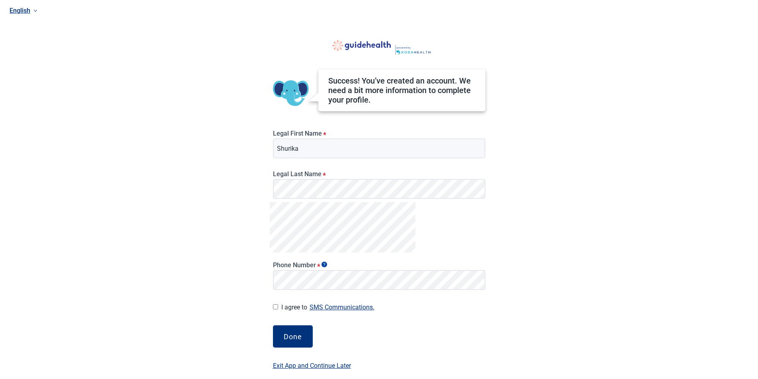  Describe the element at coordinates (402, 90) in the screenshot. I see `div: Success! You’ve created an account. We need a bit more information to complete your profile.` at that location.